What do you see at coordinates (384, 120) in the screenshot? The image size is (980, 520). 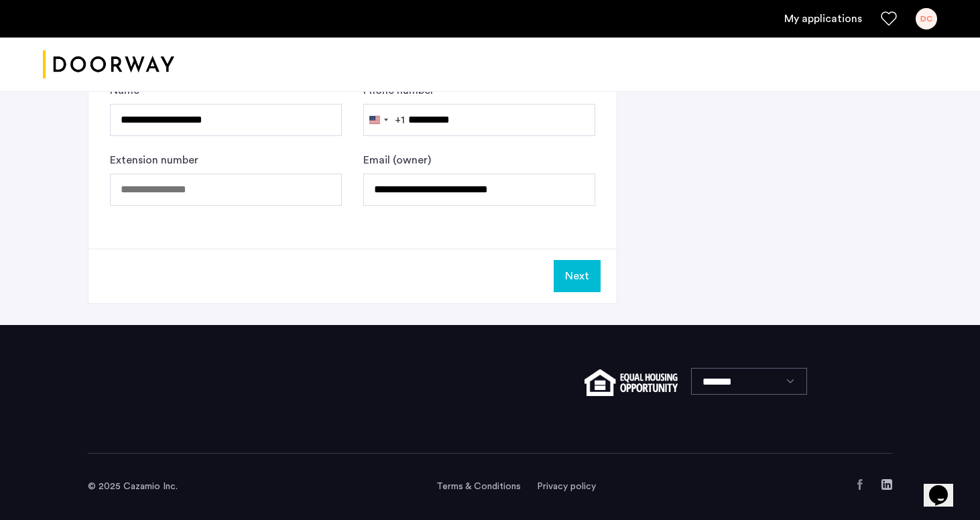 I see `button: Selected country` at bounding box center [384, 120].